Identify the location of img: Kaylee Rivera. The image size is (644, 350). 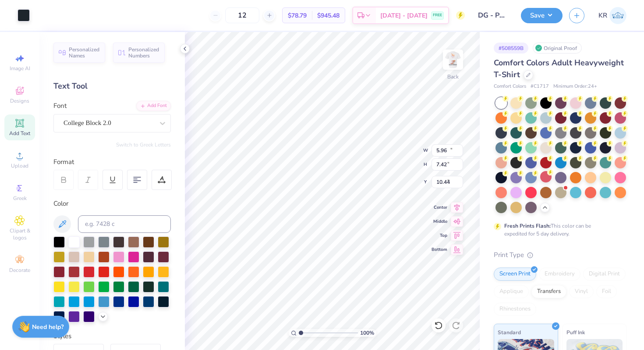
(617, 15).